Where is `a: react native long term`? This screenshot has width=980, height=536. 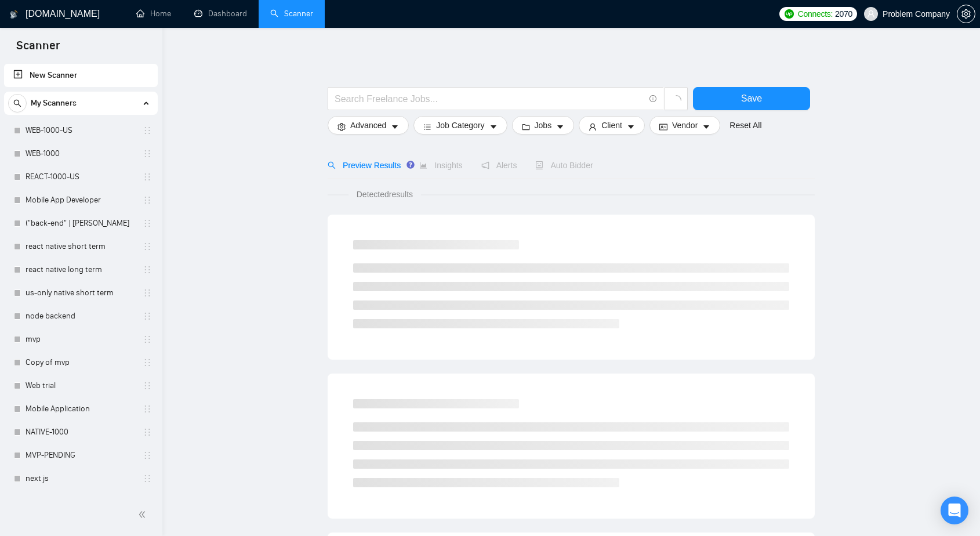 a: react native long term is located at coordinates (81, 269).